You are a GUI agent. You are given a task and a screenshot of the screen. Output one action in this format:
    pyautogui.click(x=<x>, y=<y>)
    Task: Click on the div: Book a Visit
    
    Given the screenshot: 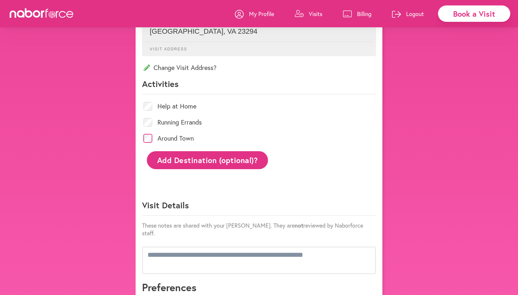 What is the action you would take?
    pyautogui.click(x=474, y=13)
    